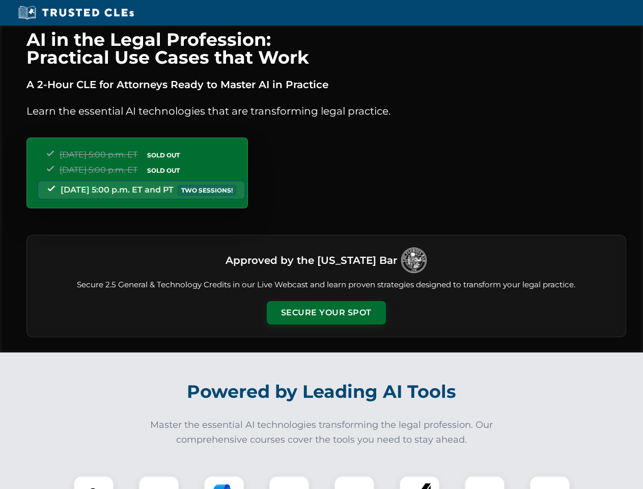  What do you see at coordinates (322, 392) in the screenshot?
I see `h2: Powered by Leading AI Tools` at bounding box center [322, 392].